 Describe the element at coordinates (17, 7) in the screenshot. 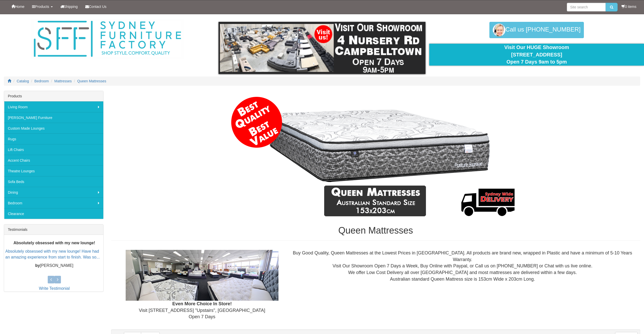

I see `a: Home` at that location.